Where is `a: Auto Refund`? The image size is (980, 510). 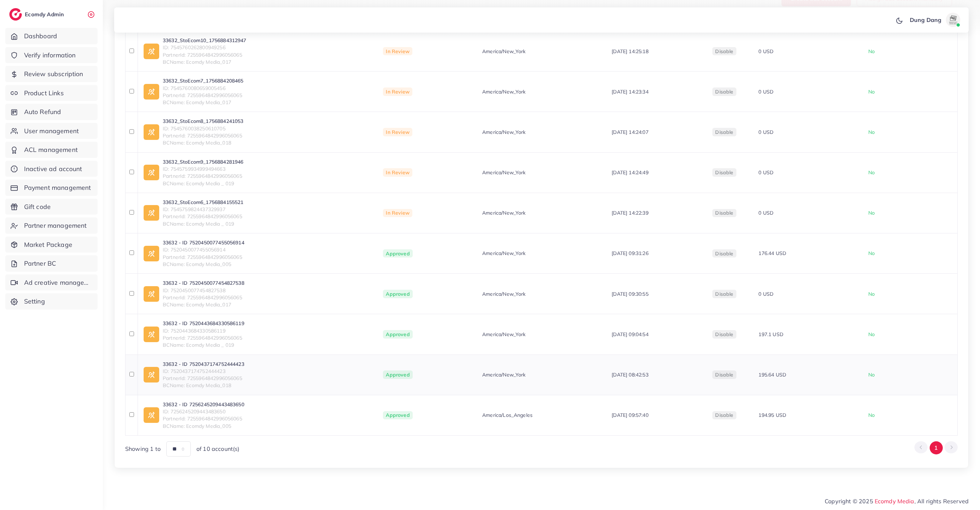 a: Auto Refund is located at coordinates (51, 112).